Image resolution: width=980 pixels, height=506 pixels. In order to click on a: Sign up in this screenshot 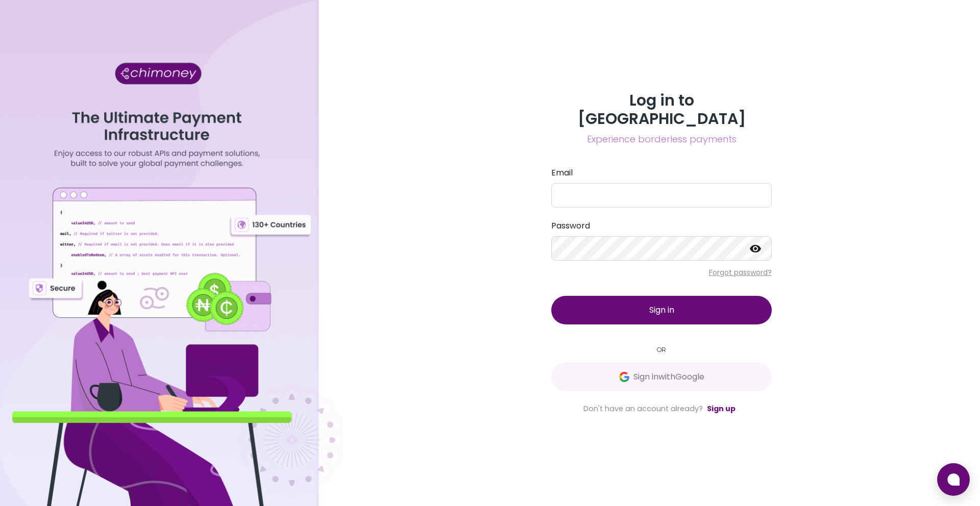, I will do `click(721, 409)`.